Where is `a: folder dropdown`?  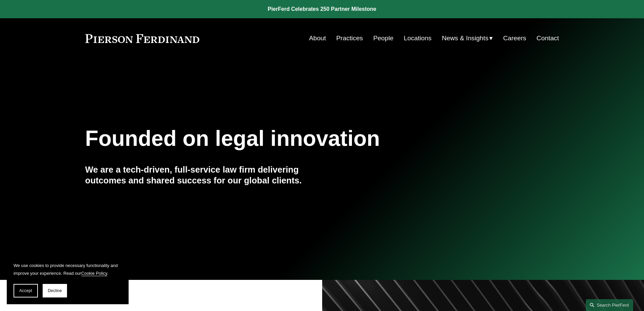
a: folder dropdown is located at coordinates (467, 38).